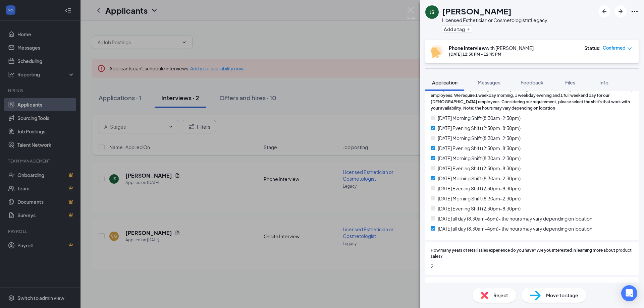 This screenshot has width=644, height=308. I want to click on div: JS, so click(432, 12).